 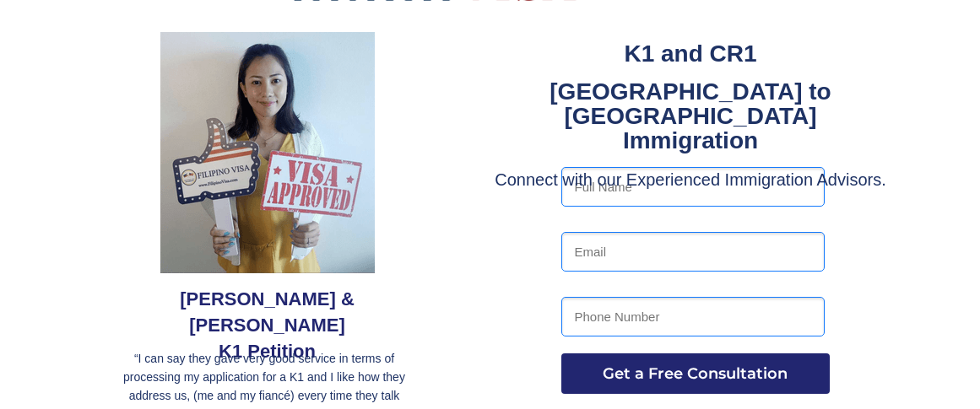 What do you see at coordinates (691, 180) in the screenshot?
I see `span: Connect with our Experienced Immigration Advisors.` at bounding box center [691, 180].